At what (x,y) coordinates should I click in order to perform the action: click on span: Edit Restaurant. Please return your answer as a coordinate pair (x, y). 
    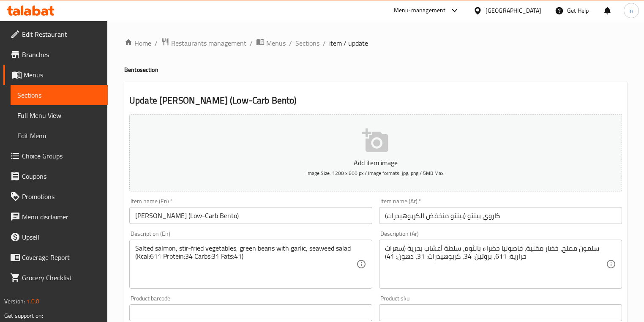
    Looking at the image, I should click on (62, 35).